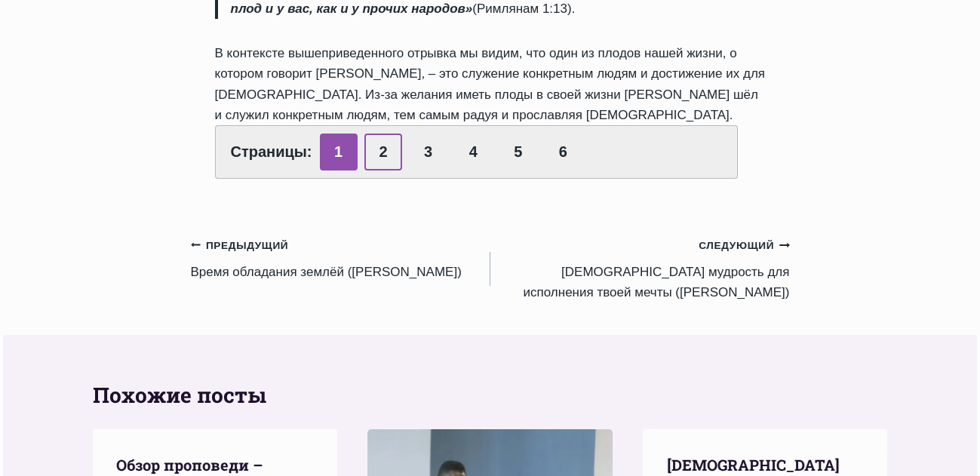  What do you see at coordinates (490, 269) in the screenshot?
I see `nav: Записи` at bounding box center [490, 269].